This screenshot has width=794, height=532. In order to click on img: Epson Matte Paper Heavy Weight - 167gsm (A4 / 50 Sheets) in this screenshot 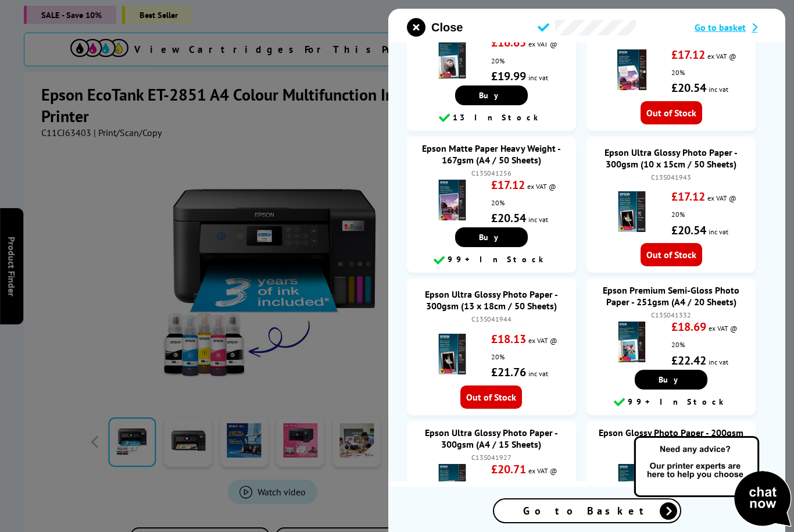, I will do `click(452, 200)`.